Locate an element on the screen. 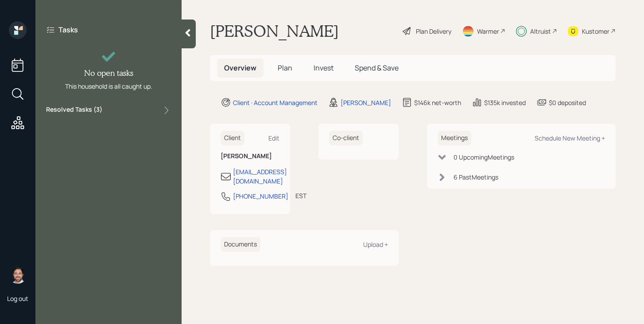  span: Overview is located at coordinates (240, 68).